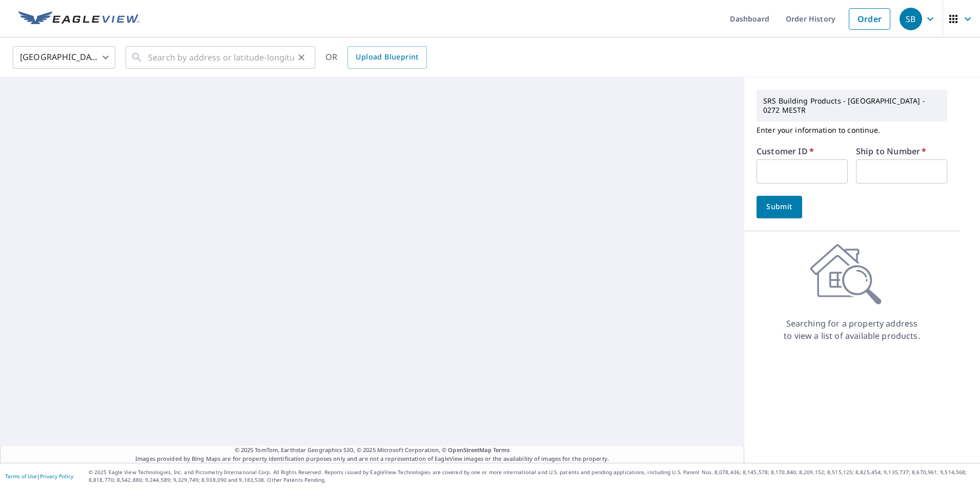 This screenshot has width=980, height=489. What do you see at coordinates (302, 57) in the screenshot?
I see `button: Clear` at bounding box center [302, 57].